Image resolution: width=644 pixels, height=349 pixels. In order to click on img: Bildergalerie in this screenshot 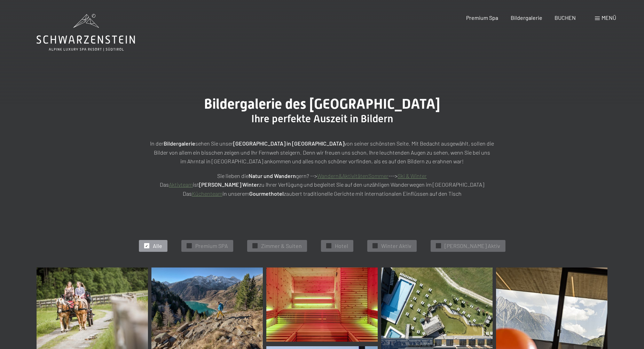, I will do `click(322, 305)`.